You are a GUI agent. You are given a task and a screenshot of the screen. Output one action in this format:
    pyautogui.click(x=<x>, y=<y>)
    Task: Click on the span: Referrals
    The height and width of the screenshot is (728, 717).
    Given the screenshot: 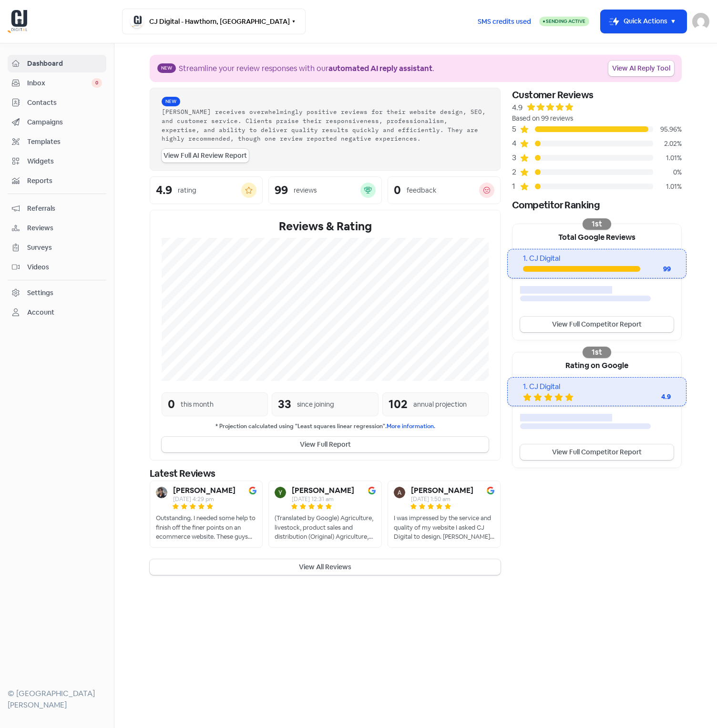 What is the action you would take?
    pyautogui.click(x=64, y=208)
    